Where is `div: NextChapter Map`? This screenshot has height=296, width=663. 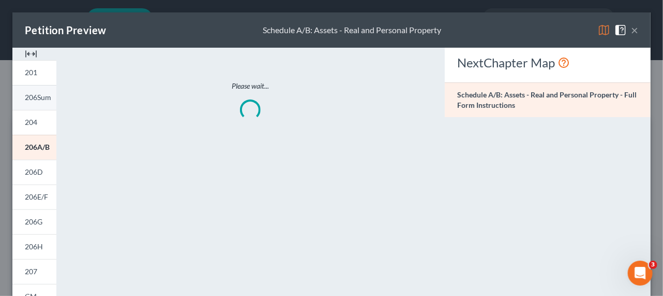
div: NextChapter Map is located at coordinates (548, 63).